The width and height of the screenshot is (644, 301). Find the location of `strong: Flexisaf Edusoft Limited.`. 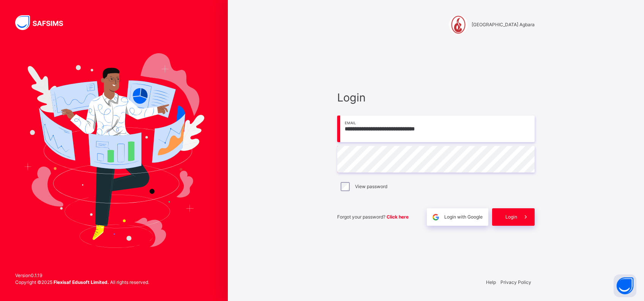

strong: Flexisaf Edusoft Limited. is located at coordinates (81, 282).